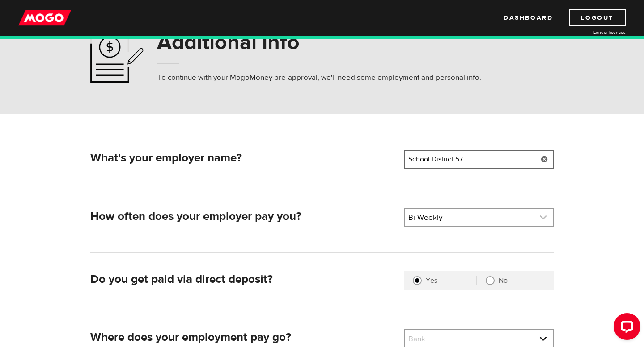 The width and height of the screenshot is (644, 347). I want to click on label: Yes, so click(451, 281).